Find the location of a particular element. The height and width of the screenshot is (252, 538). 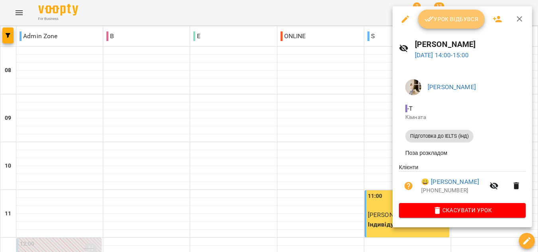

ul: Клієнти is located at coordinates (462, 183).